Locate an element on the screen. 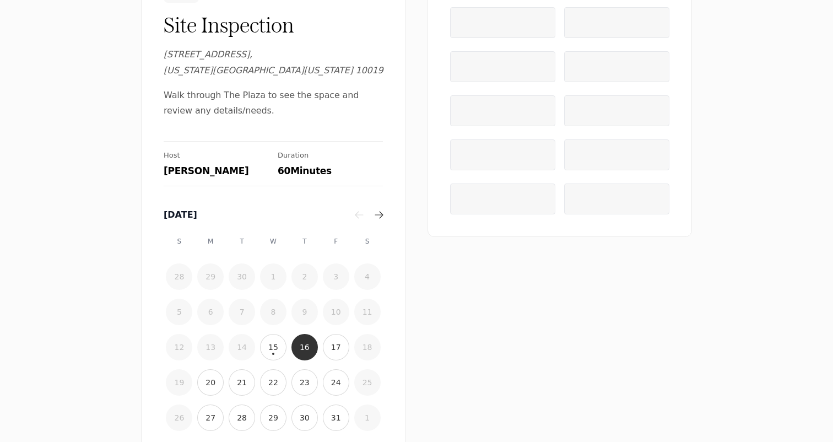 This screenshot has width=833, height=442. time: 24 is located at coordinates (336, 383).